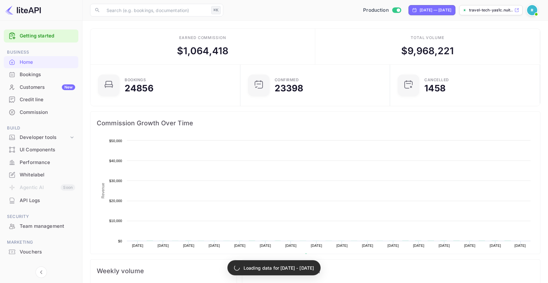 Image resolution: width=548 pixels, height=283 pixels. I want to click on text: $0, so click(120, 241).